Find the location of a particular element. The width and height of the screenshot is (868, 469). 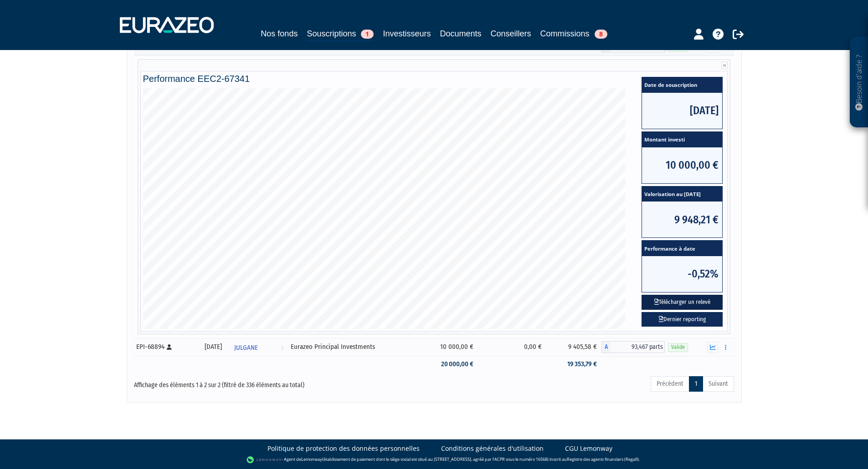

td: 19 353,79 € is located at coordinates (573, 364).